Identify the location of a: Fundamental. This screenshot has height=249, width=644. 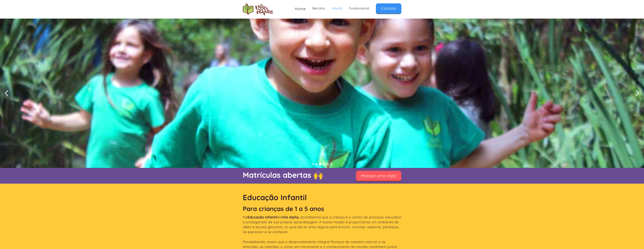
(359, 8).